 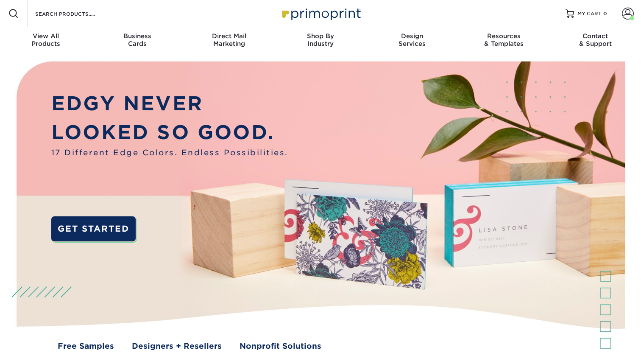 What do you see at coordinates (320, 40) in the screenshot?
I see `div: Industry` at bounding box center [320, 40].